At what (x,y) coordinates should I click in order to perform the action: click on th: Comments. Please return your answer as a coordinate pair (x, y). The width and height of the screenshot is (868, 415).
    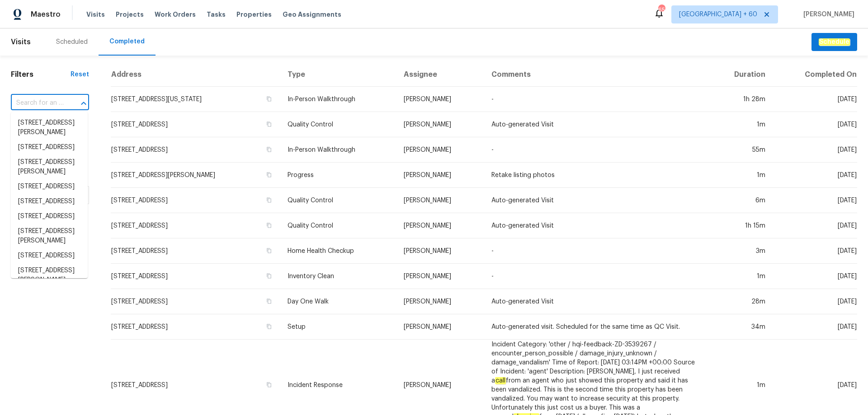
    Looking at the image, I should click on (596, 75).